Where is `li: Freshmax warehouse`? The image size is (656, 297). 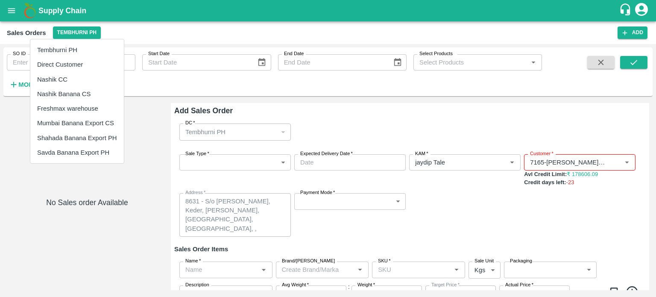 li: Freshmax warehouse is located at coordinates (77, 109).